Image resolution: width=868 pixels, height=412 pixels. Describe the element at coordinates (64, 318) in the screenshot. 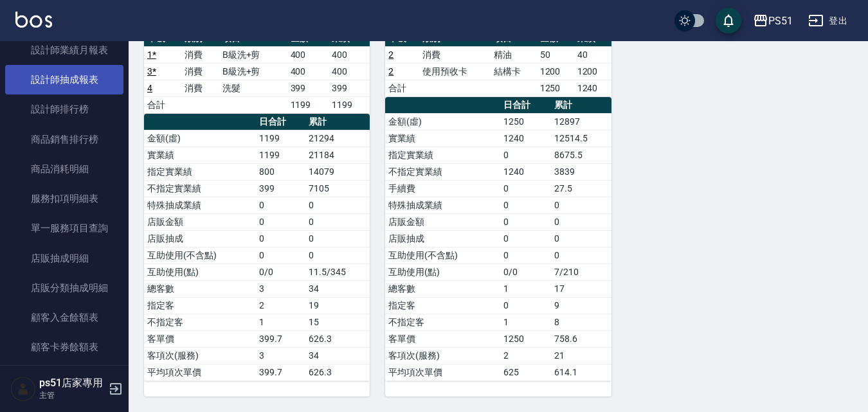

I see `a: 顧客入金餘額表` at that location.